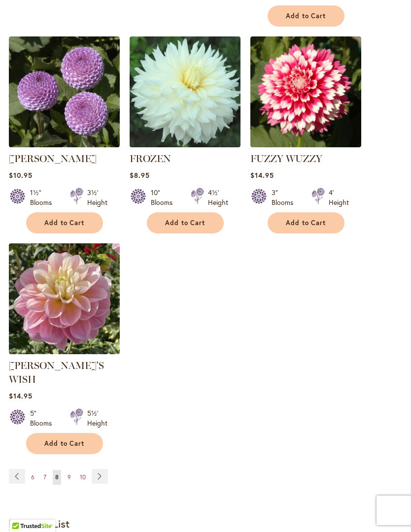  Describe the element at coordinates (97, 418) in the screenshot. I see `div: 5½' Height` at that location.